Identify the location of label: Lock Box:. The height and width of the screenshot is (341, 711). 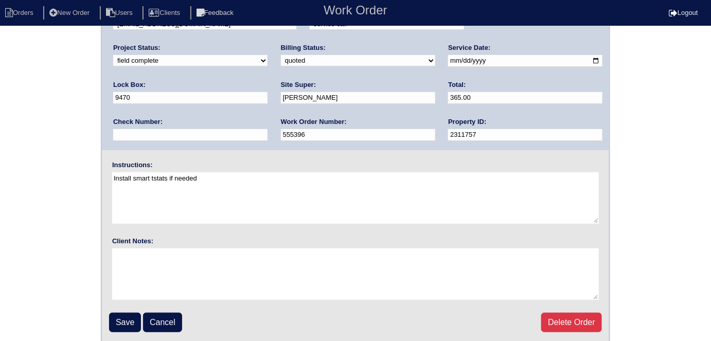
(129, 85).